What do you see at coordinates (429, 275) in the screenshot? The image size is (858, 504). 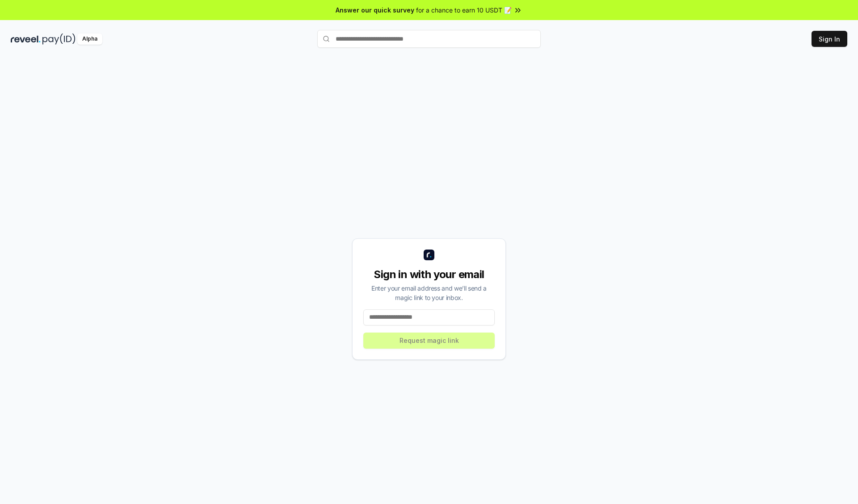 I see `div: Sign in with your email` at bounding box center [429, 275].